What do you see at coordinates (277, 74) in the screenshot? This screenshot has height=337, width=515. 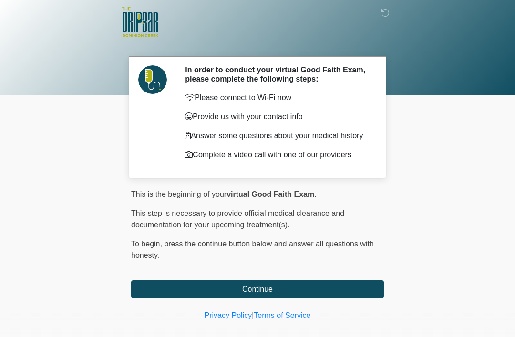 I see `h2: In order to conduct your virtual Good Faith Exam, please complete the following steps:` at bounding box center [277, 74].